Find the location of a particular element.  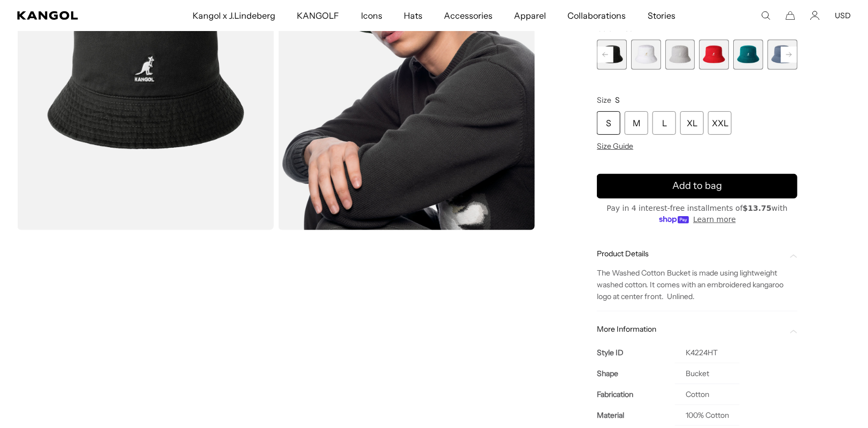

div: 11 of 13 is located at coordinates (749, 55).